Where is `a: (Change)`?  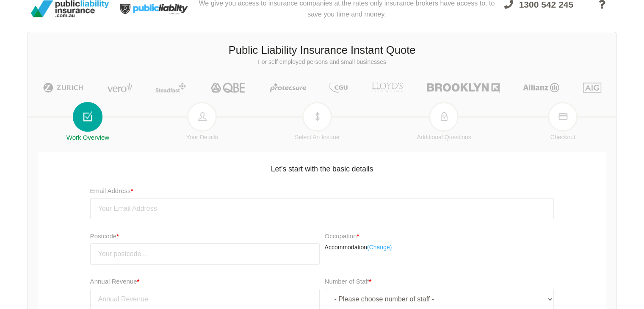
a: (Change) is located at coordinates (380, 247).